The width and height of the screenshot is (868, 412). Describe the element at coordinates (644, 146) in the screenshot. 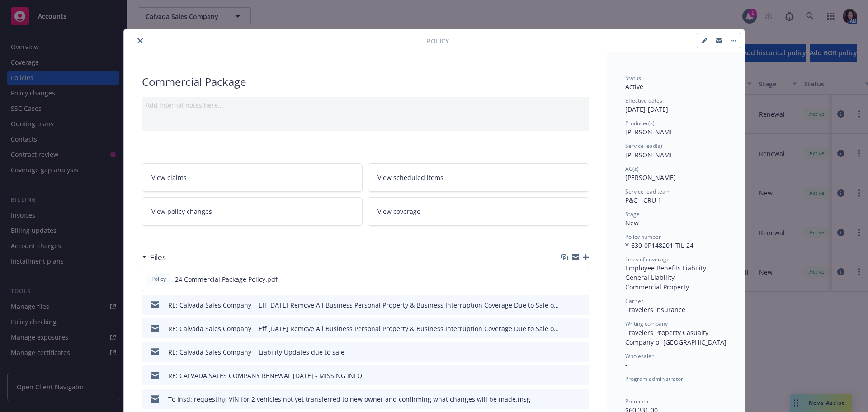

I see `span: Service lead(s)` at that location.